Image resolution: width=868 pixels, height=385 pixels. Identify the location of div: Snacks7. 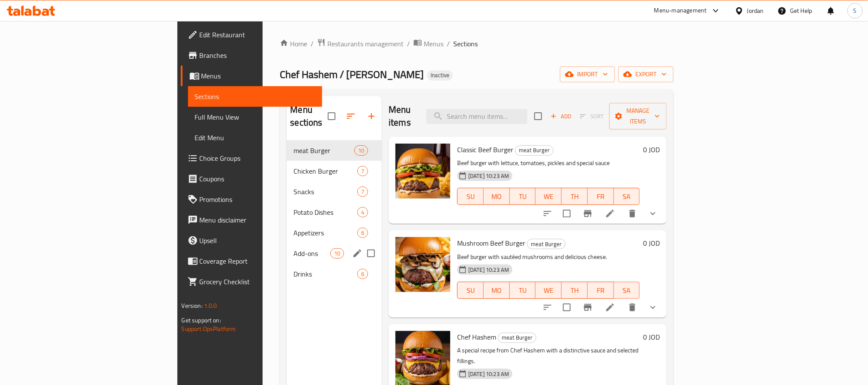
(334, 192).